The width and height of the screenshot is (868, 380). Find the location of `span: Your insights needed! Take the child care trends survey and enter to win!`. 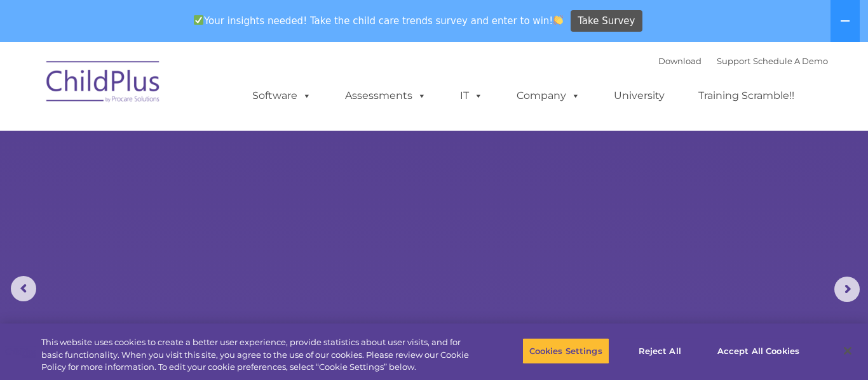

span: Your insights needed! Take the child care trends survey and enter to win! is located at coordinates (378, 20).